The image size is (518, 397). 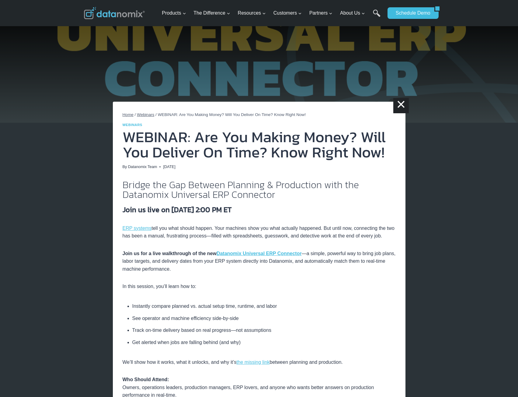 I want to click on span: Customers, so click(x=287, y=13).